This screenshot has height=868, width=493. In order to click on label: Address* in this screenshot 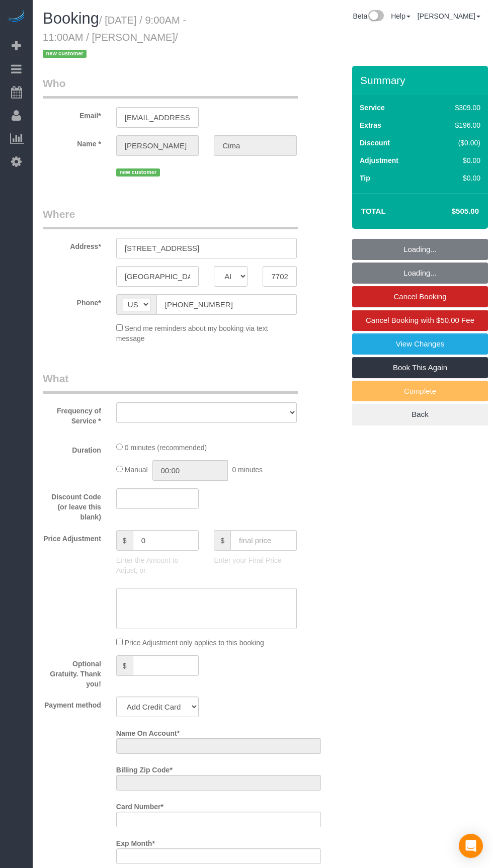, I will do `click(72, 244)`.